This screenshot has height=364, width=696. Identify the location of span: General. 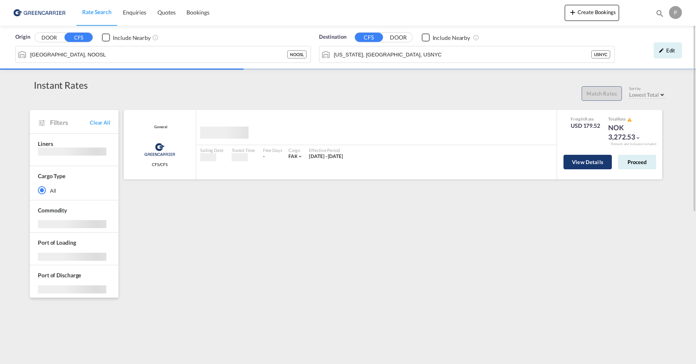
(159, 127).